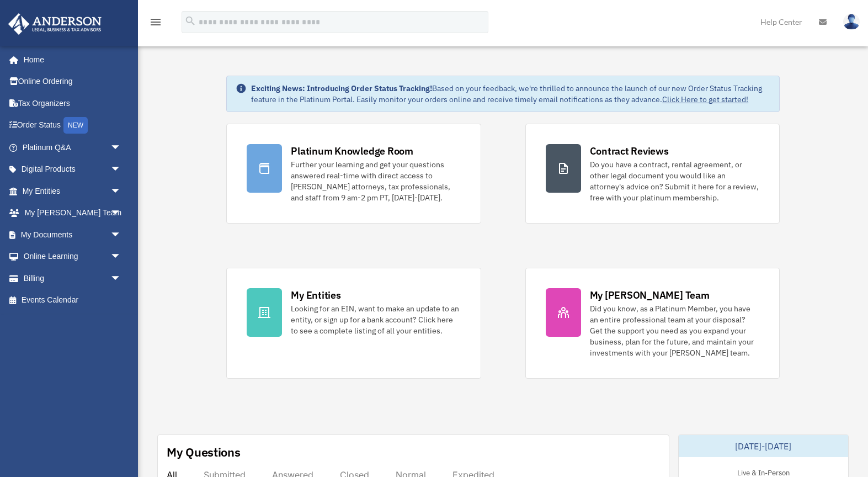 The height and width of the screenshot is (477, 868). Describe the element at coordinates (73, 300) in the screenshot. I see `a: Events Calendar` at that location.